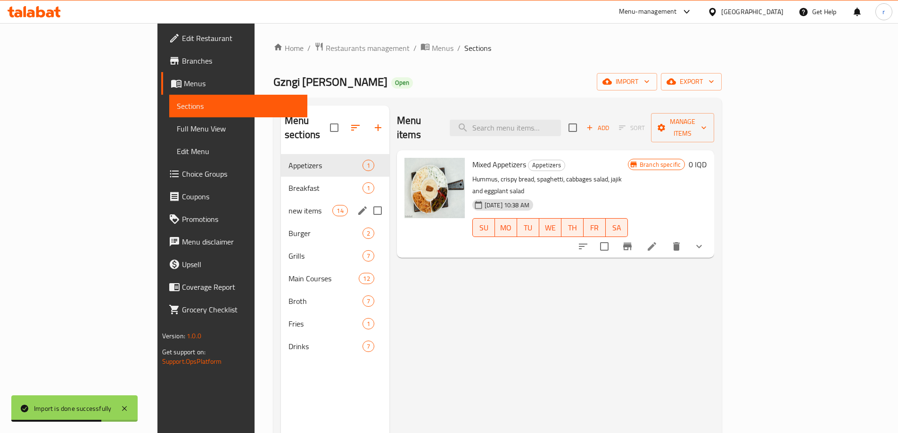 The width and height of the screenshot is (898, 433). Describe the element at coordinates (325, 324) in the screenshot. I see `div: Fries` at that location.